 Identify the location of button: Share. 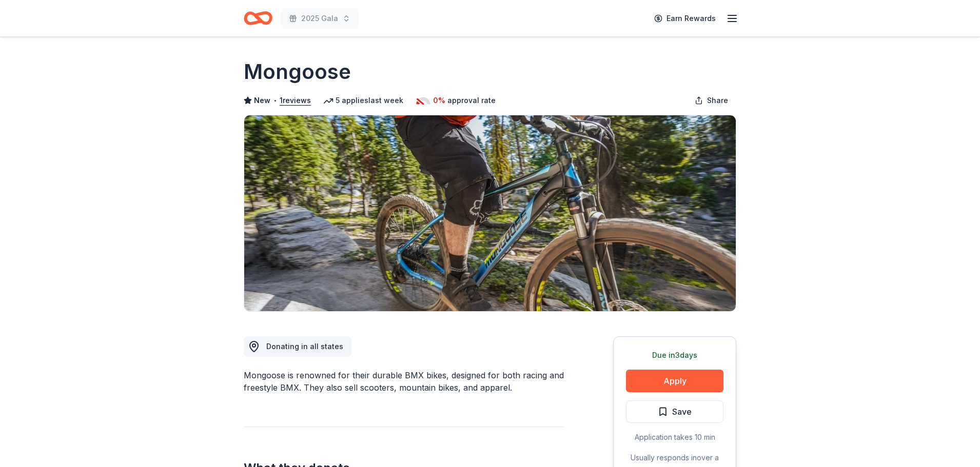
(711, 100).